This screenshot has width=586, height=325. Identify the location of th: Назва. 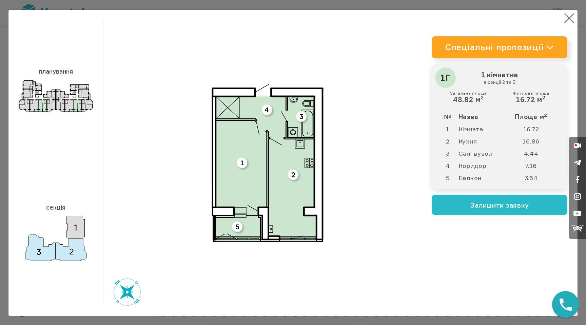
(483, 117).